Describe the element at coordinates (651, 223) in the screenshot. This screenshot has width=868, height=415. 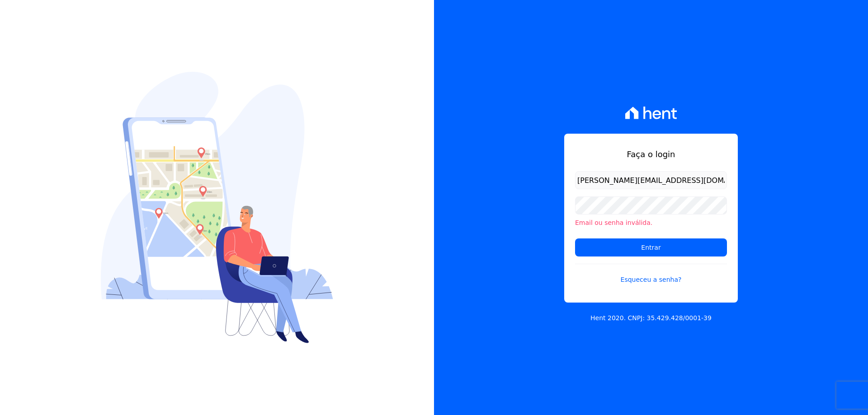
I see `li: Email ou senha inválida.` at that location.